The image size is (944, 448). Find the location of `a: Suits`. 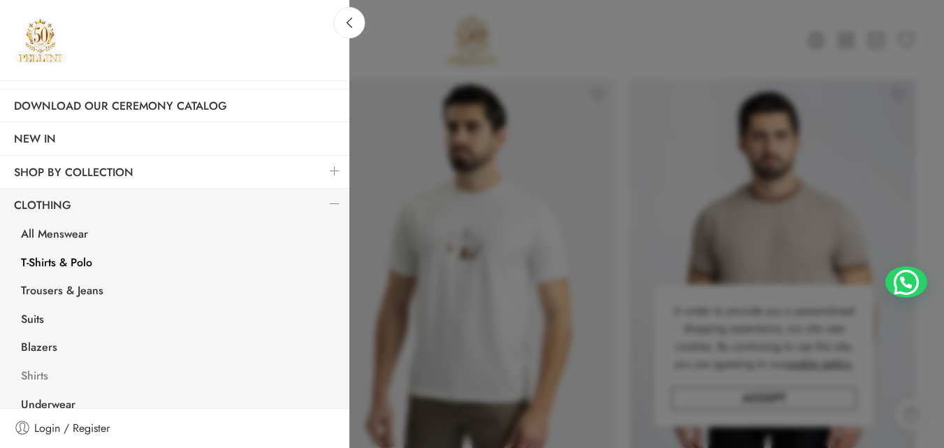

a: Suits is located at coordinates (178, 321).